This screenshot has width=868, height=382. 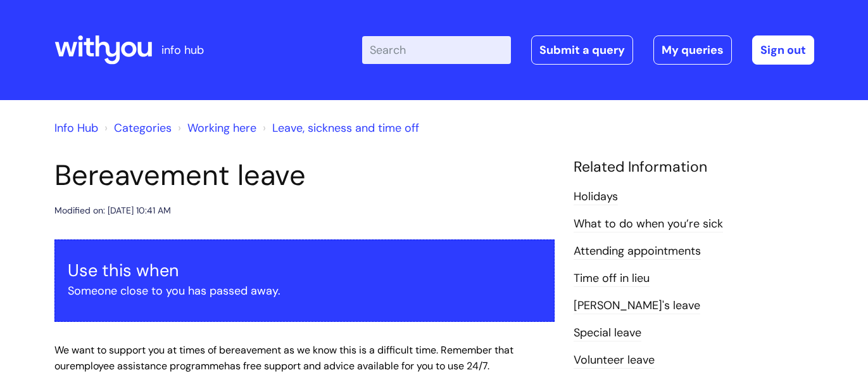 What do you see at coordinates (648, 224) in the screenshot?
I see `a: What to do when you’re sick` at bounding box center [648, 224].